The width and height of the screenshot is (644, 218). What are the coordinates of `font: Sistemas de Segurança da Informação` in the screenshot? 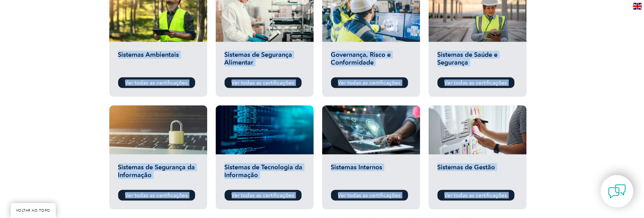 It's located at (157, 171).